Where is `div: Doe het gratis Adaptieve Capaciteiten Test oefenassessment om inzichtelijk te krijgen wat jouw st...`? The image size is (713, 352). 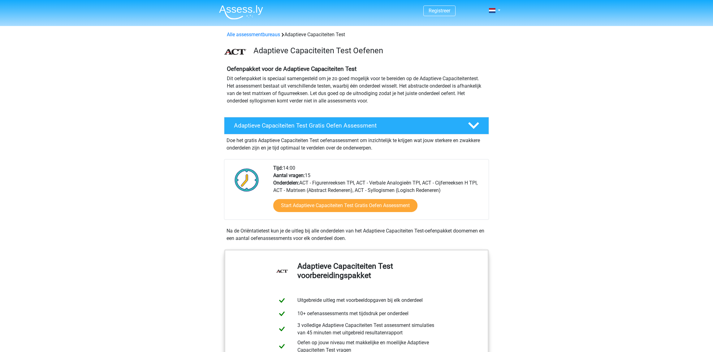
div: Doe het gratis Adaptieve Capaciteiten Test oefenassessment om inzichtelijk te krijgen wat jouw st... is located at coordinates (356, 143).